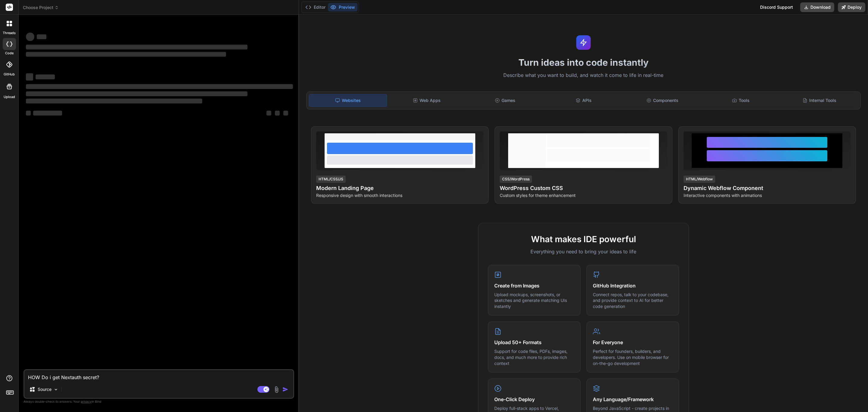  Describe the element at coordinates (534, 342) in the screenshot. I see `h4: Upload 50+ Formats` at that location.